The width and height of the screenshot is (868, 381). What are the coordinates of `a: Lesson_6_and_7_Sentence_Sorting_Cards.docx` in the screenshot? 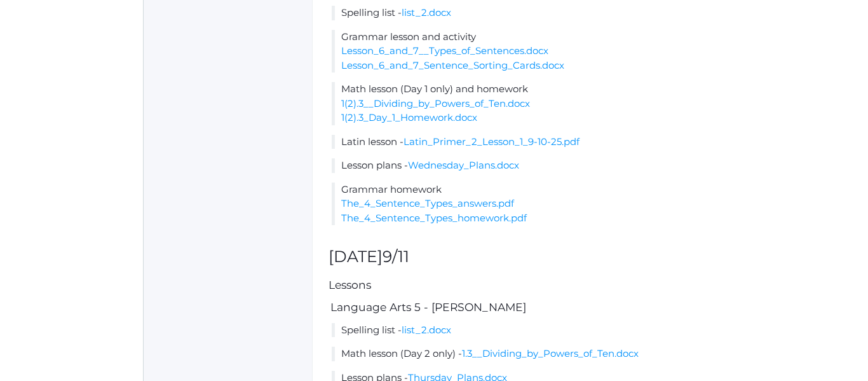 It's located at (453, 65).